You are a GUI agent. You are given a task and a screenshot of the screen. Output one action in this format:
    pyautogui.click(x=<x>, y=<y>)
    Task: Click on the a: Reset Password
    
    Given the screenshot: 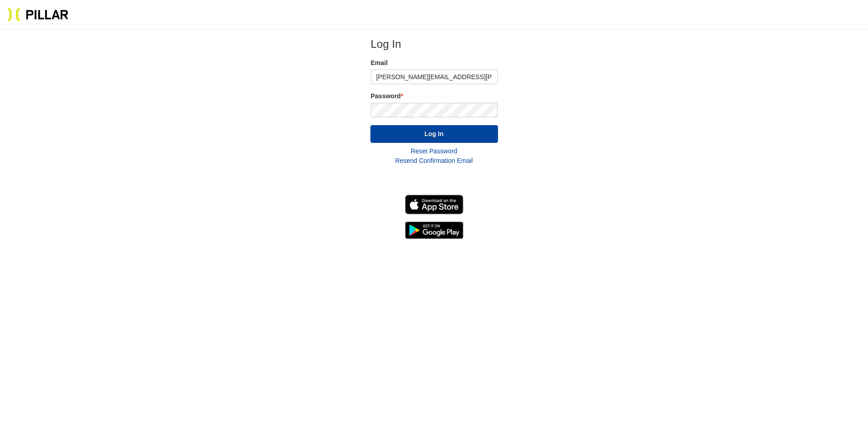 What is the action you would take?
    pyautogui.click(x=434, y=151)
    